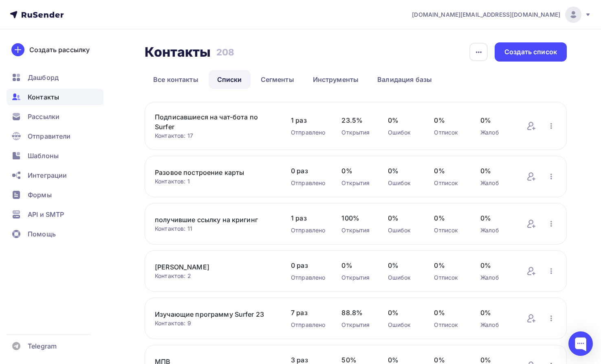 The height and width of the screenshot is (364, 601). Describe the element at coordinates (40, 195) in the screenshot. I see `span: Формы` at that location.